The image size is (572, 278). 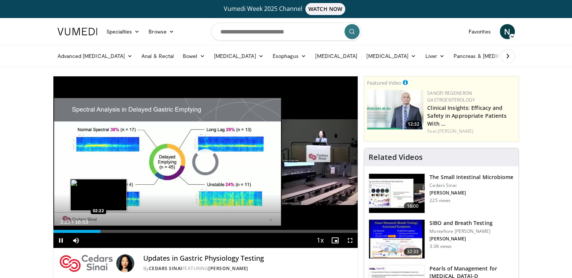 I want to click on a: Clinical Insights: Efficacy and Safety in Appropriate Patients With …, so click(x=466, y=115).